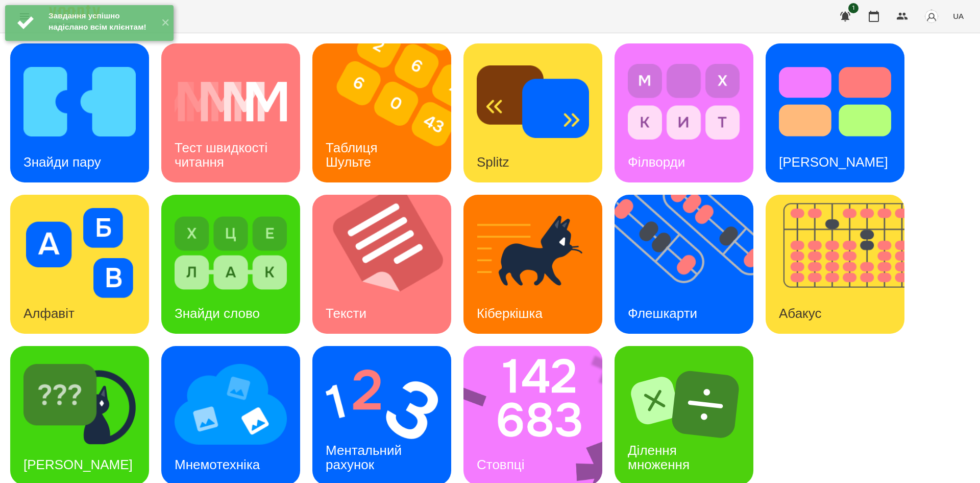 The height and width of the screenshot is (483, 980). What do you see at coordinates (684, 404) in the screenshot?
I see `img: Ділення множення` at bounding box center [684, 404].